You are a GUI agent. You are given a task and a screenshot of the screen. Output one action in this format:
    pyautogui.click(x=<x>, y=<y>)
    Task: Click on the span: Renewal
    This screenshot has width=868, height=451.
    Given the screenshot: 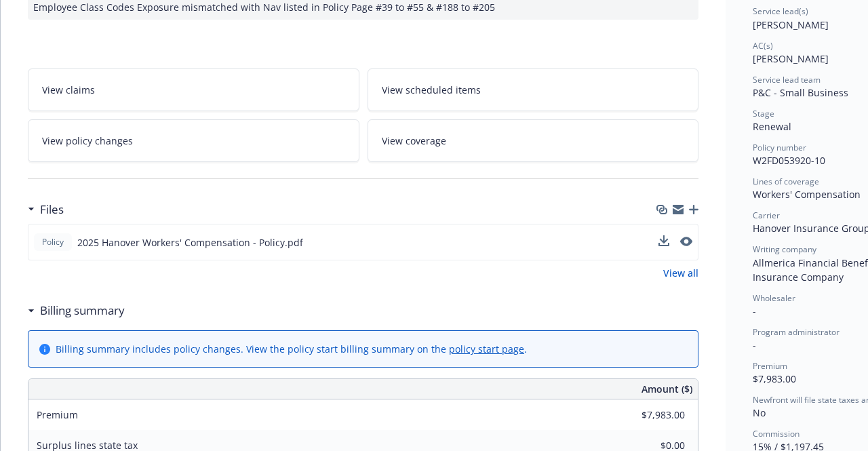 What is the action you would take?
    pyautogui.click(x=772, y=126)
    